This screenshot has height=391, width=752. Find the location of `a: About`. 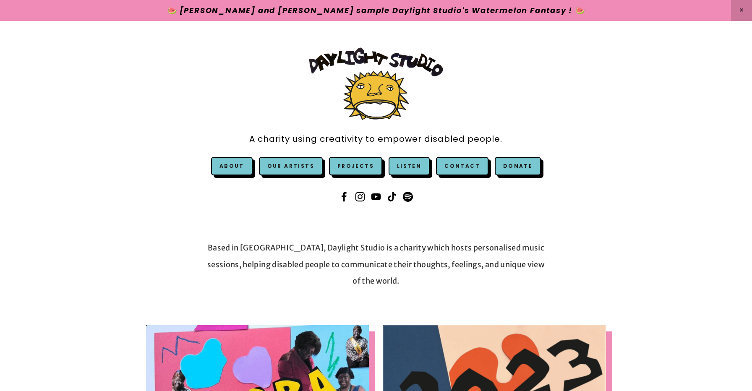

a: About is located at coordinates (232, 166).